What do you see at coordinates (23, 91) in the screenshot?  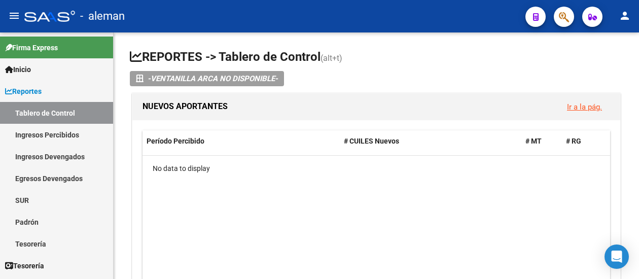 I see `span: Reportes` at bounding box center [23, 91].